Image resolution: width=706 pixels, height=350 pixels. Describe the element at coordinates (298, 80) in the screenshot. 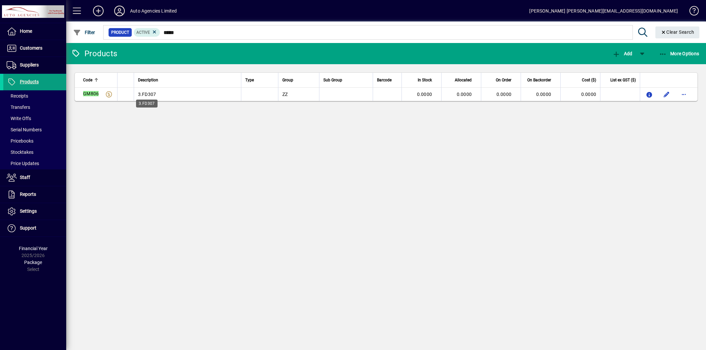

I see `div: Group` at that location.